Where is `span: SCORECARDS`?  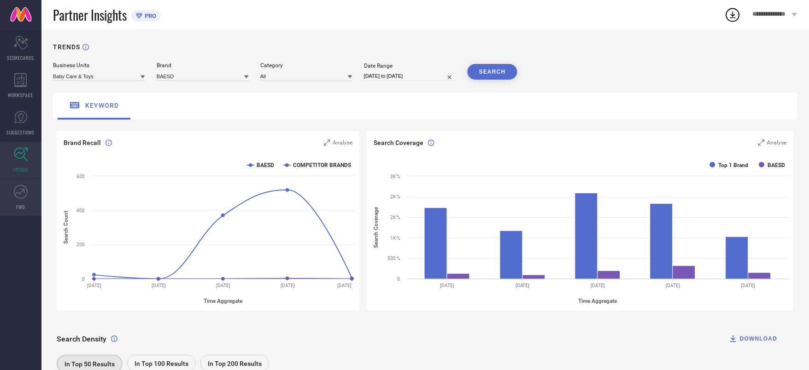
span: SCORECARDS is located at coordinates (21, 58).